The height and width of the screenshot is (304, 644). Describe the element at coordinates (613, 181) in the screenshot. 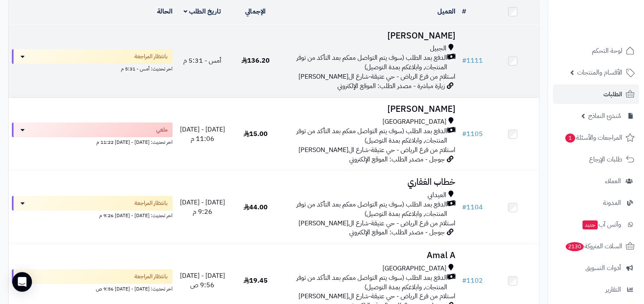

I see `span: العملاء` at that location.